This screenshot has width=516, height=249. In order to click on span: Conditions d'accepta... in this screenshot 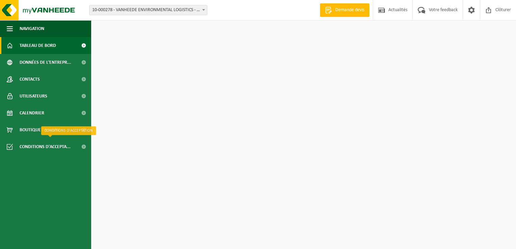, I will do `click(45, 147)`.